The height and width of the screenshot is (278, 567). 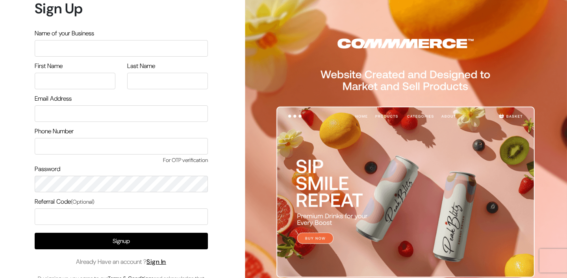 What do you see at coordinates (48, 66) in the screenshot?
I see `label: First Name` at bounding box center [48, 66].